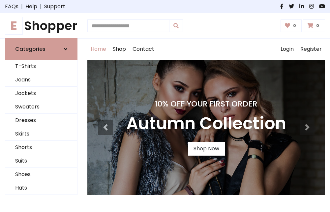  I want to click on a: Support, so click(55, 7).